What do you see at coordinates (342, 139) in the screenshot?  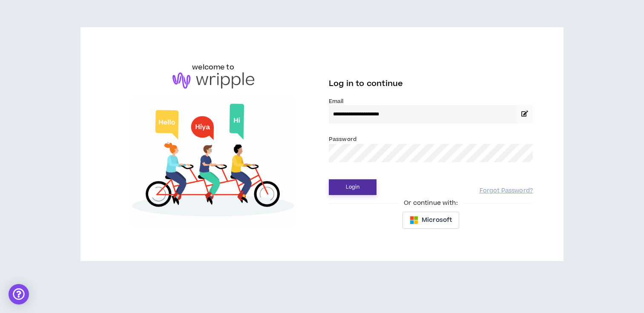 I see `label: Password` at bounding box center [342, 139].